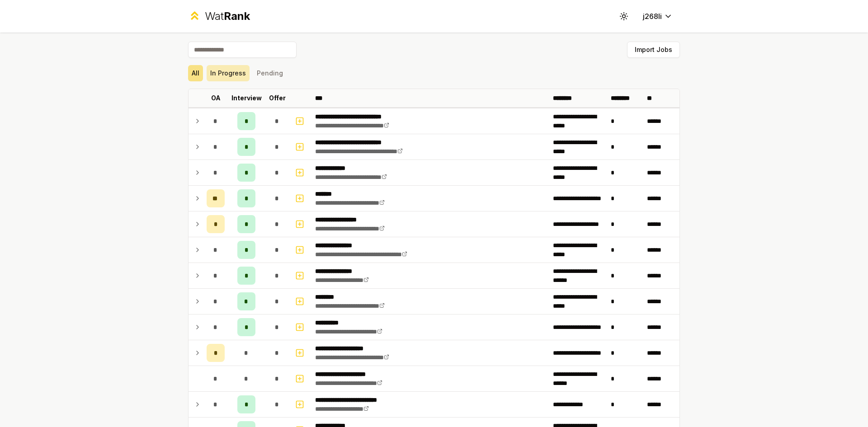  What do you see at coordinates (246, 98) in the screenshot?
I see `p: Interview` at bounding box center [246, 98].